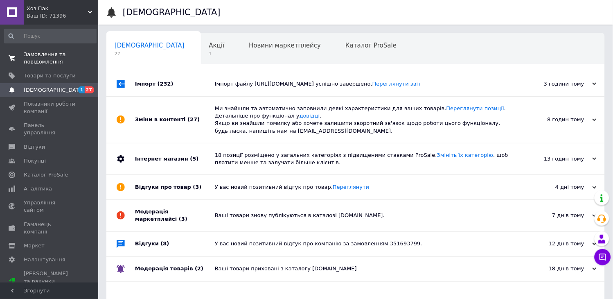 This screenshot has height=299, width=613. I want to click on div: 4 дні тому, so click(556, 187).